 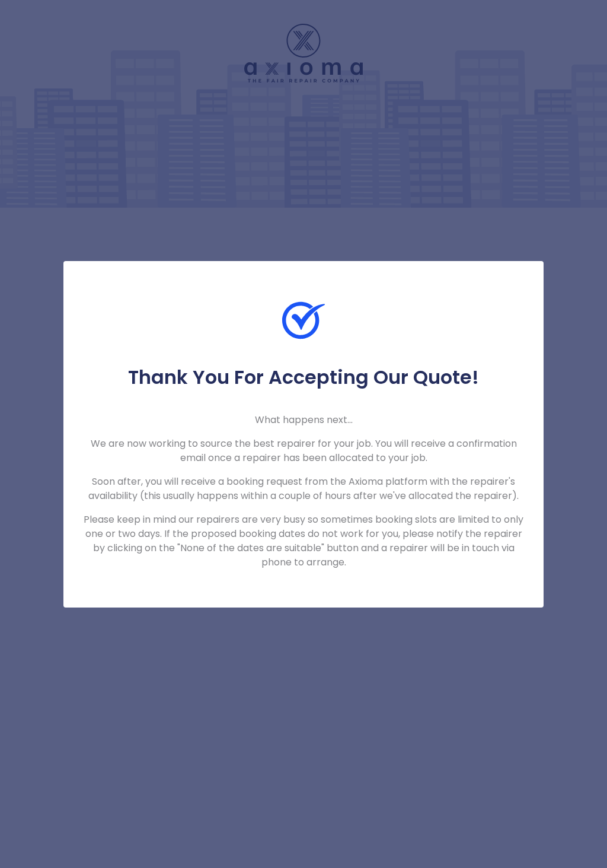 What do you see at coordinates (303, 489) in the screenshot?
I see `p: Soon after, you will receive a booking request from the Axioma platform with the repairer's avail...` at bounding box center [303, 489].